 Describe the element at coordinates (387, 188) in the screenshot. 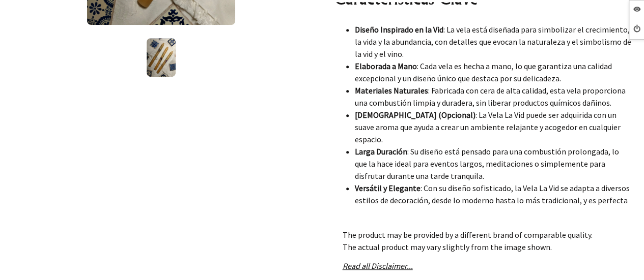

I see `strong: Versátil y Elegante` at that location.